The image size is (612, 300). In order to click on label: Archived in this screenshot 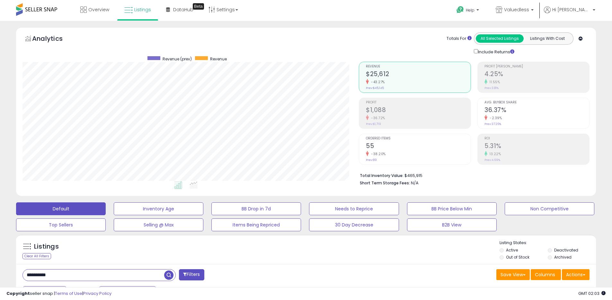, I will do `click(563, 257)`.